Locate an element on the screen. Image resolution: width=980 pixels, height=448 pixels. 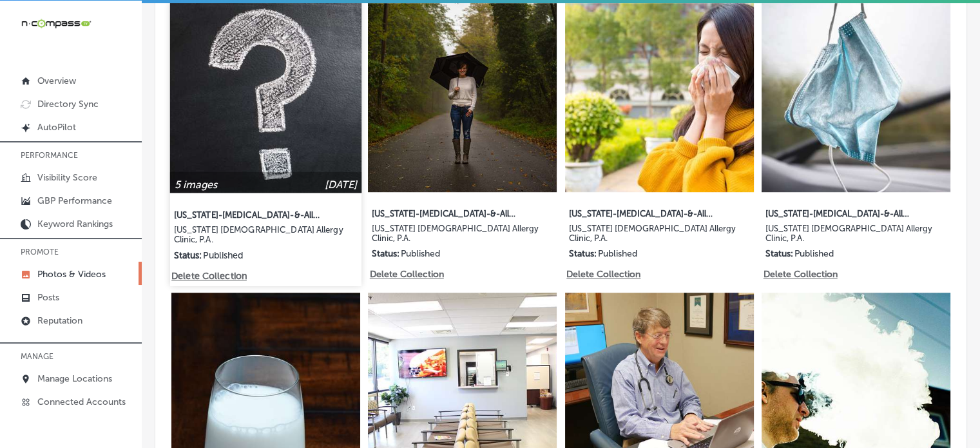
img: 660ab0bf-5cc7-4cb8-ba1c-48b5ae0f18e60NCTV_CLogo_TV_Black_-500x88.png is located at coordinates (56, 23).